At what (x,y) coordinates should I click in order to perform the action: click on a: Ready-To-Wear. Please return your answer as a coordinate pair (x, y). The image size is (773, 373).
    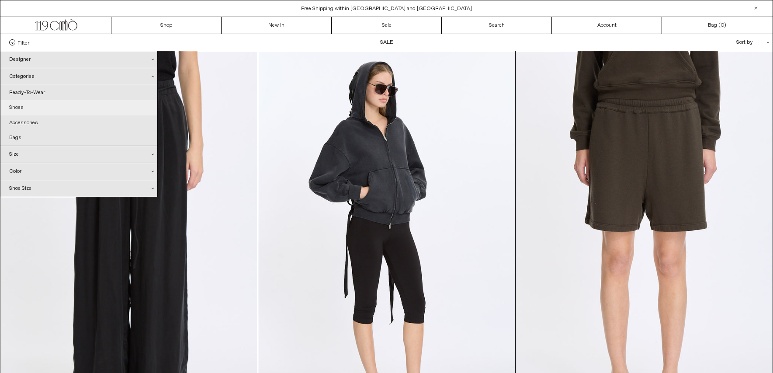
    Looking at the image, I should click on (79, 93).